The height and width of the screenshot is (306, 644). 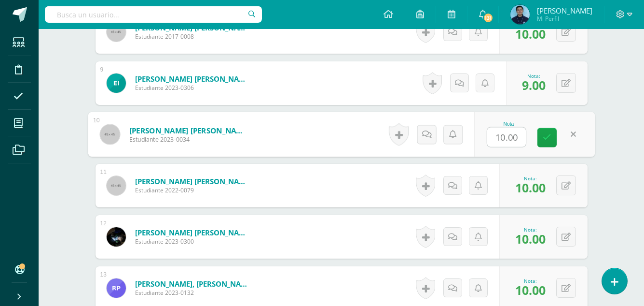 I want to click on img: 98e2c004d1c254c9c674b905696a2176.png, so click(x=116, y=237).